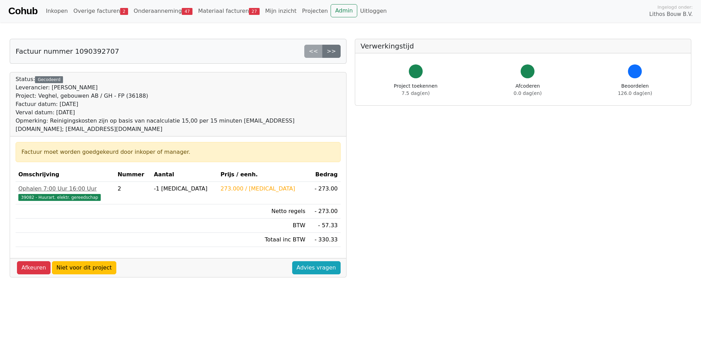 This screenshot has height=345, width=701. I want to click on span: 2, so click(124, 11).